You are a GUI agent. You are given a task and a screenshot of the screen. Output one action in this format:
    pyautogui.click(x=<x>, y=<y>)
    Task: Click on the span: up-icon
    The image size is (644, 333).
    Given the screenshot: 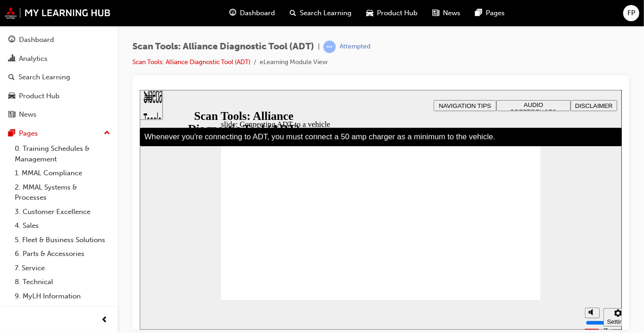 What is the action you would take?
    pyautogui.click(x=107, y=134)
    